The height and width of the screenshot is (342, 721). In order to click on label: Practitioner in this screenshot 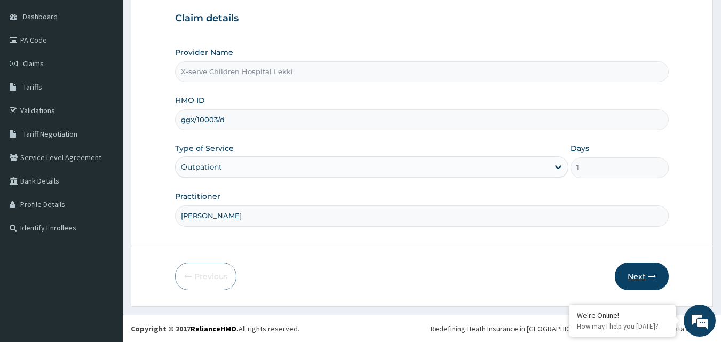, I will do `click(197, 196)`.